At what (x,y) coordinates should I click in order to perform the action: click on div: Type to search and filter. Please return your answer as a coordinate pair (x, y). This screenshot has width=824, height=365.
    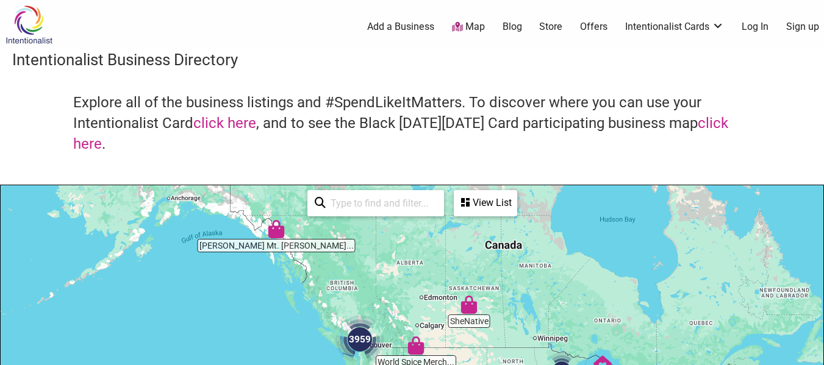
    Looking at the image, I should click on (376, 203).